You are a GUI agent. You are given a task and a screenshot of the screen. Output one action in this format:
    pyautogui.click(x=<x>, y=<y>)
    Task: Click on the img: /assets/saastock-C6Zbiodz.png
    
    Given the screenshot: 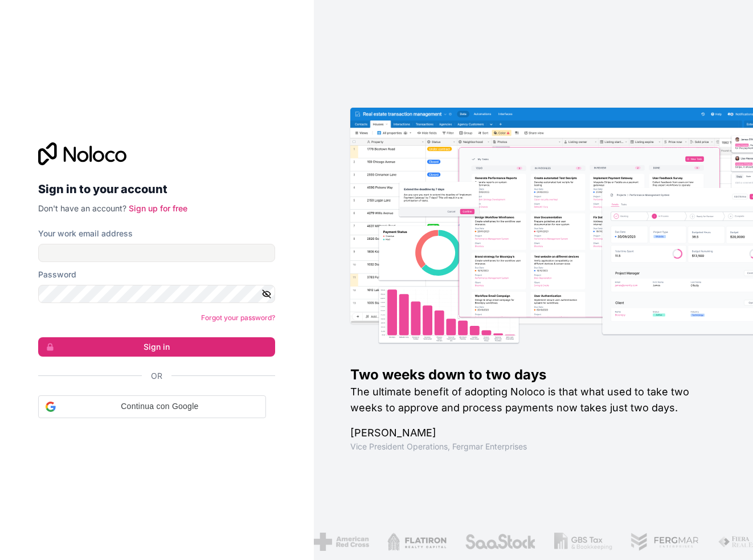 What is the action you would take?
    pyautogui.click(x=500, y=542)
    